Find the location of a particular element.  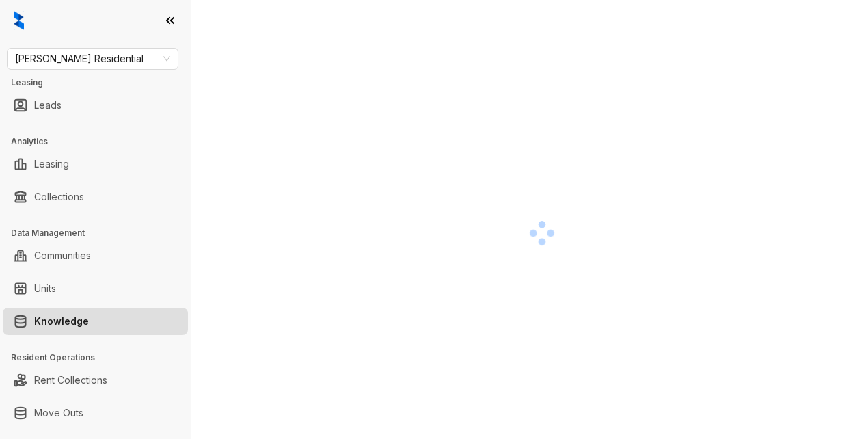

a: Units is located at coordinates (45, 288).